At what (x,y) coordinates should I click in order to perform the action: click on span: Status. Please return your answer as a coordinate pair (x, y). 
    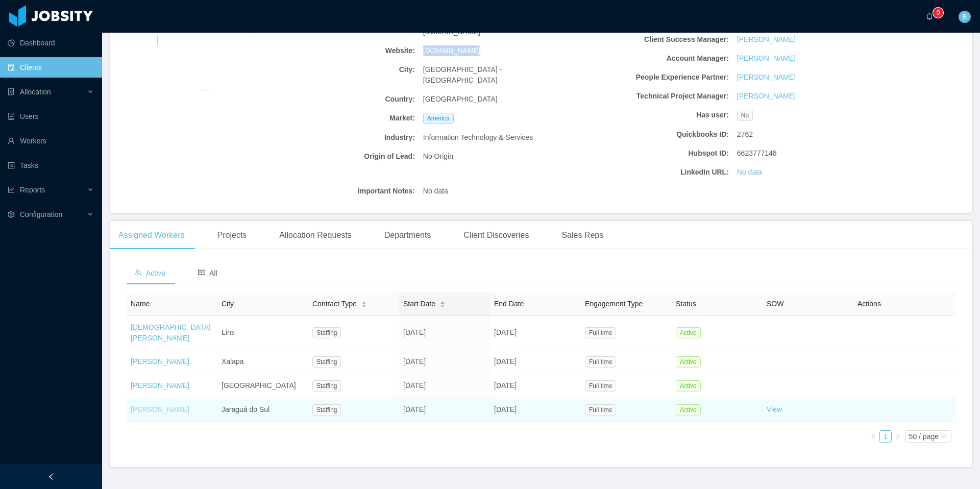
    Looking at the image, I should click on (686, 304).